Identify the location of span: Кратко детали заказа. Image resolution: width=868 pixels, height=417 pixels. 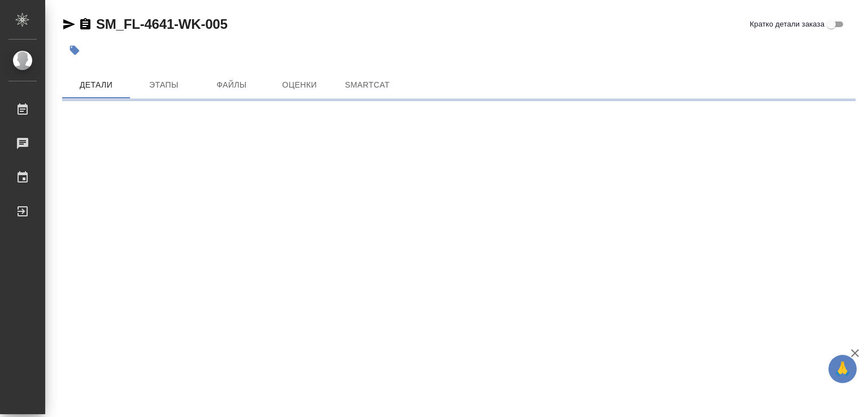
(787, 24).